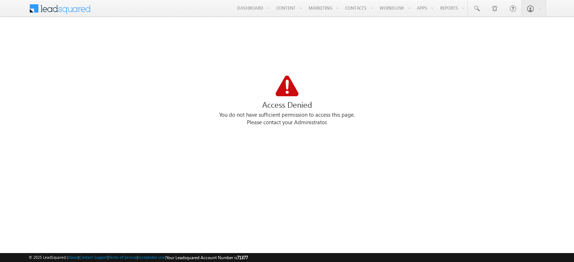 This screenshot has width=574, height=262. I want to click on a: Terms of Service, so click(123, 257).